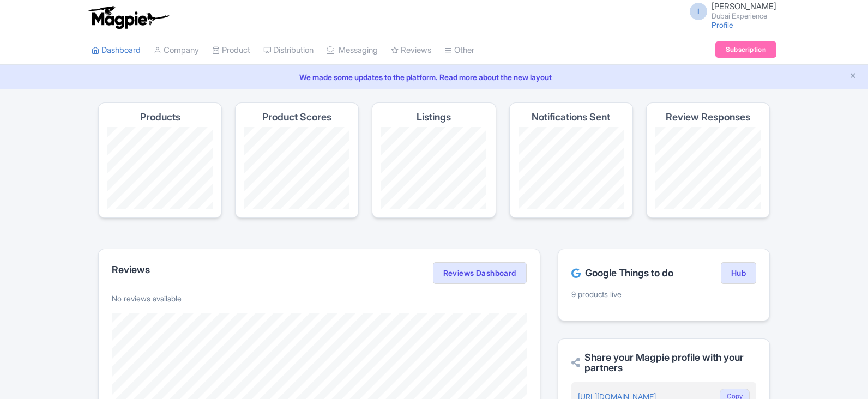 The image size is (868, 399). What do you see at coordinates (663, 294) in the screenshot?
I see `p: 9 products live` at bounding box center [663, 294].